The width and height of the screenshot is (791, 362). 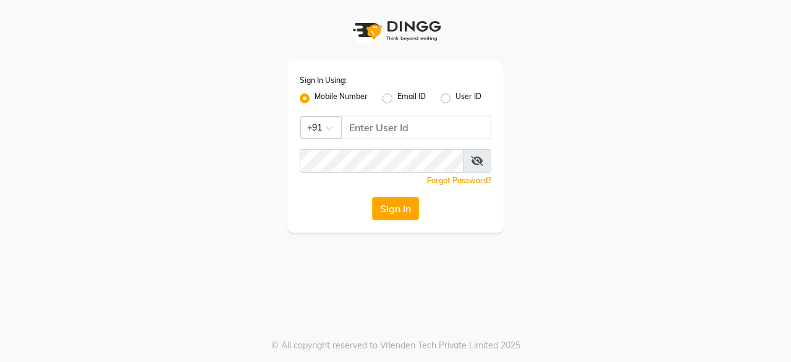 I want to click on a: Forgot Password?, so click(x=459, y=180).